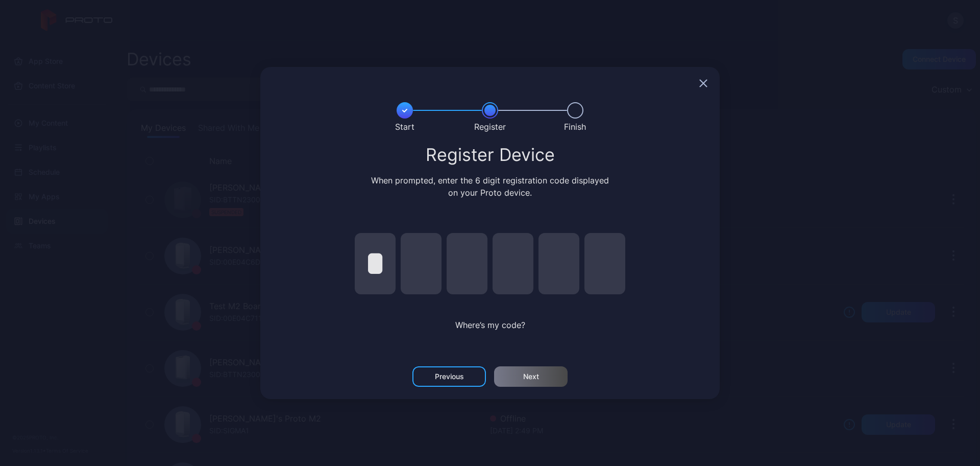  I want to click on div: Previous, so click(449, 377).